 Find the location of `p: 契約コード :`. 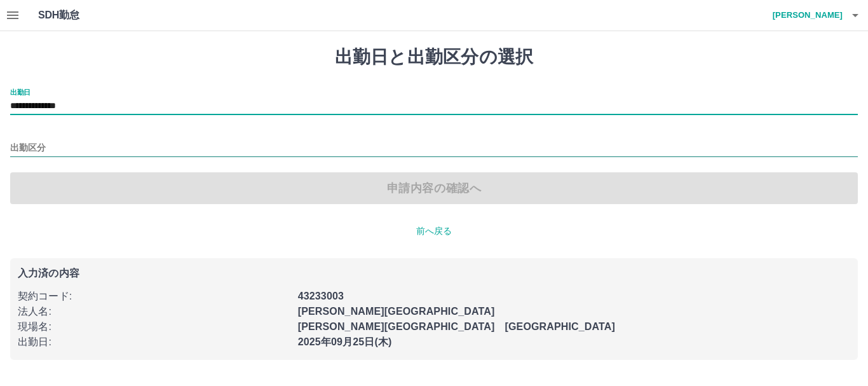

p: 契約コード : is located at coordinates (154, 296).